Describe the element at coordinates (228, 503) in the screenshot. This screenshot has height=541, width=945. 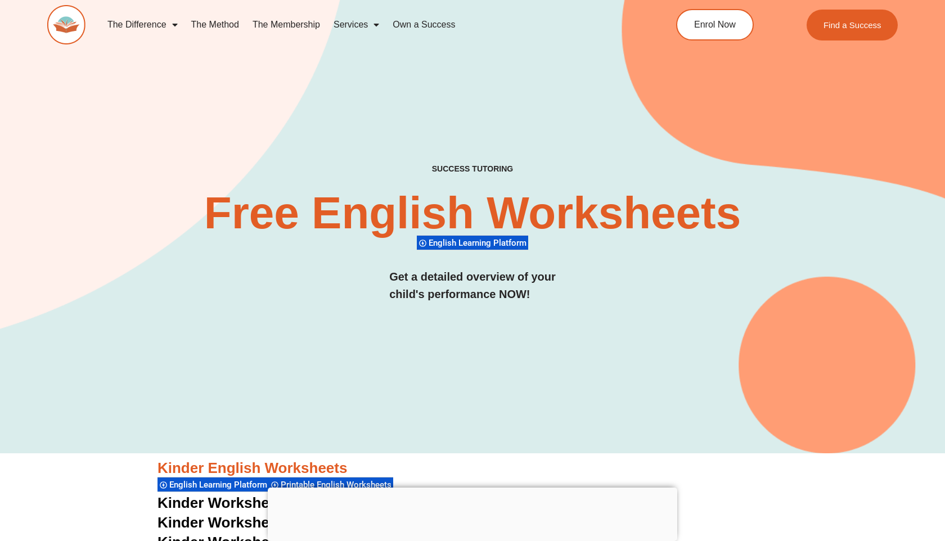
I see `span: Kinder Worksheet 1:` at that location.